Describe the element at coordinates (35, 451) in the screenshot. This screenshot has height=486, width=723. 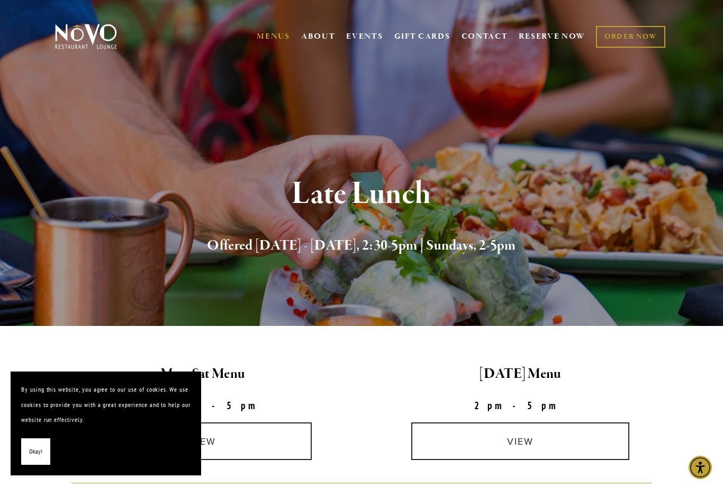
I see `span: Okay!` at that location.